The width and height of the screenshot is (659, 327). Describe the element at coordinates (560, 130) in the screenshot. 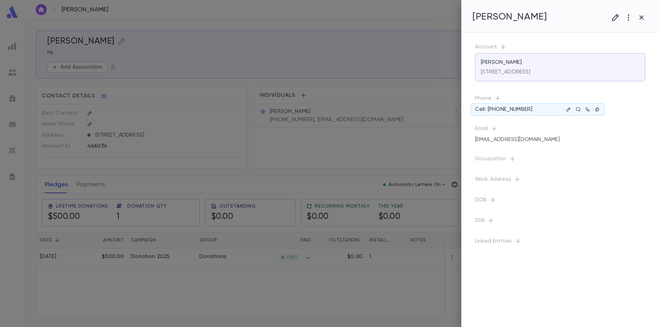

I see `p: Email` at that location.